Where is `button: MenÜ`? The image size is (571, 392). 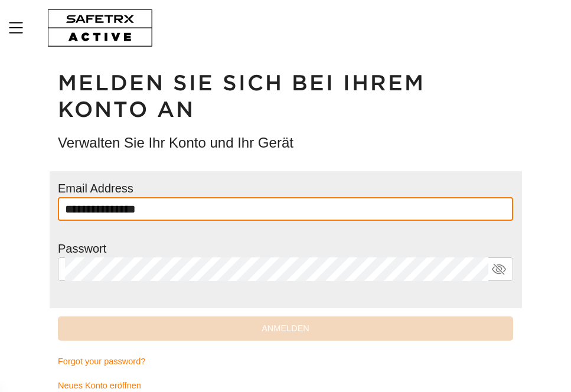
button: MenÜ is located at coordinates (20, 28).